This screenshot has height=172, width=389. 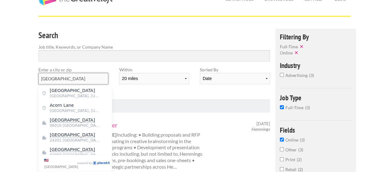 What do you see at coordinates (315, 37) in the screenshot?
I see `h4: Filtering By` at bounding box center [315, 37].